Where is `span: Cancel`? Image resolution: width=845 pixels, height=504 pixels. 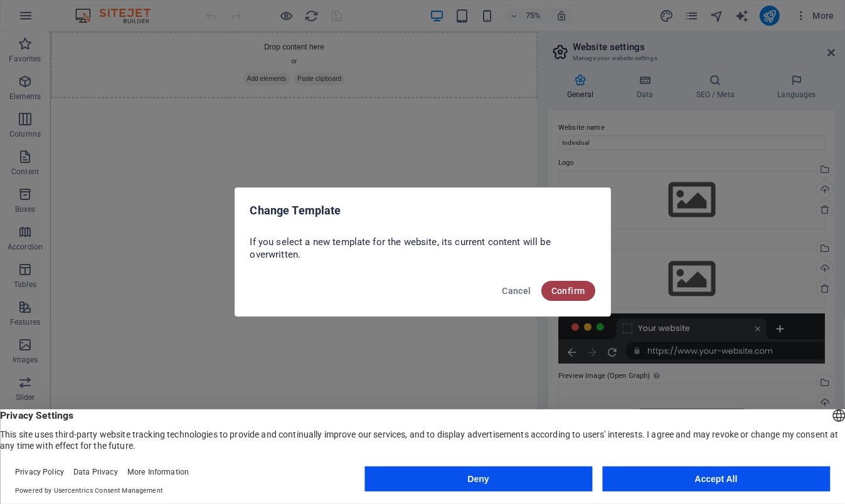
span: Cancel is located at coordinates (516, 291).